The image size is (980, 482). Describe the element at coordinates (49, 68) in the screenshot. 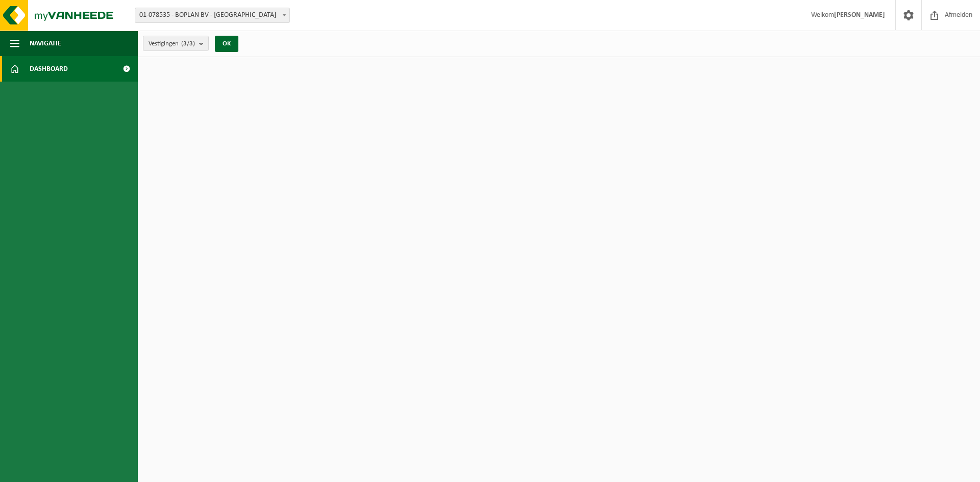

I see `span: Dashboard` at that location.